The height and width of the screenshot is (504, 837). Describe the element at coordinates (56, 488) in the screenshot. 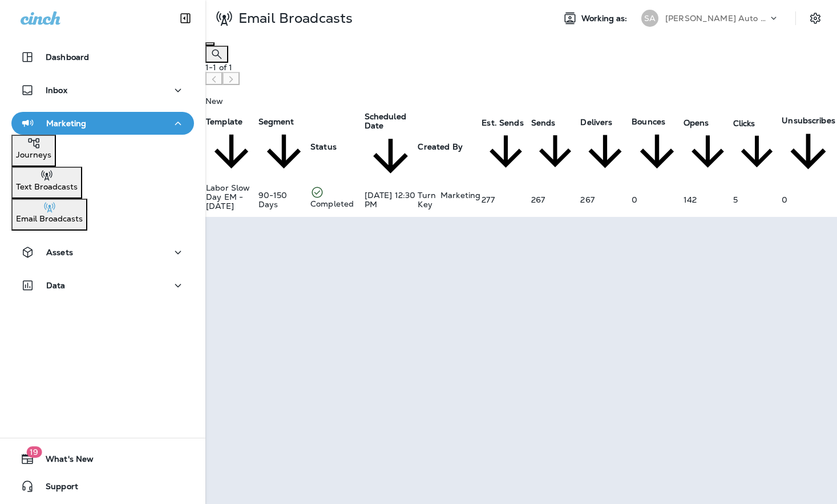

I see `span: Support` at that location.